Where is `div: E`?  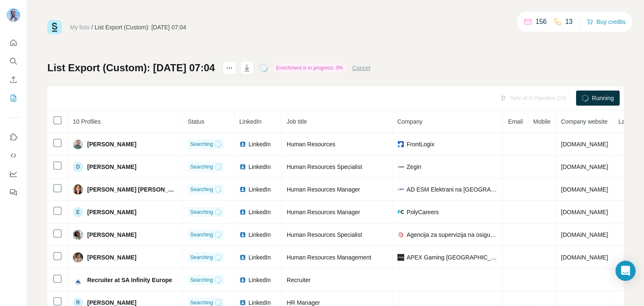
div: E is located at coordinates (78, 212).